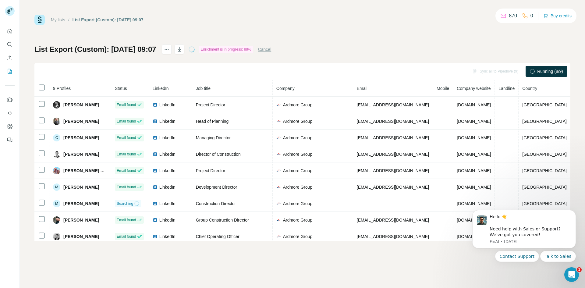  I want to click on button: Search, so click(10, 45).